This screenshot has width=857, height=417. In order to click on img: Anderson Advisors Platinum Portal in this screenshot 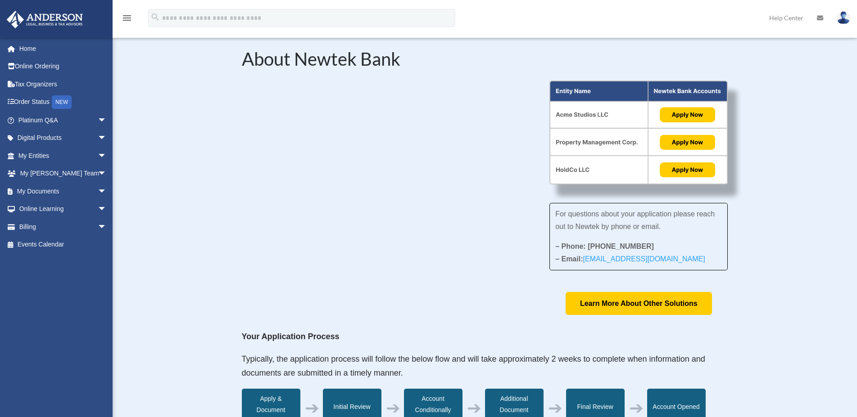, I will do `click(45, 19)`.